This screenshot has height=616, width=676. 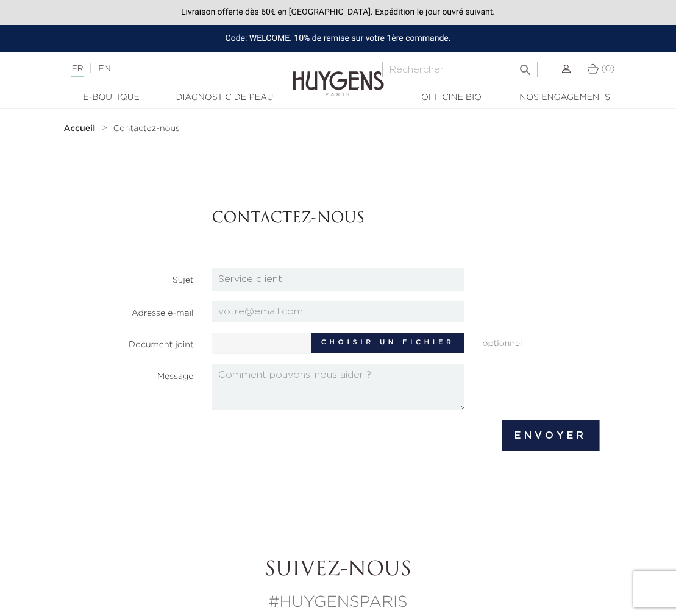 What do you see at coordinates (111, 98) in the screenshot?
I see `a: E-Boutique` at bounding box center [111, 98].